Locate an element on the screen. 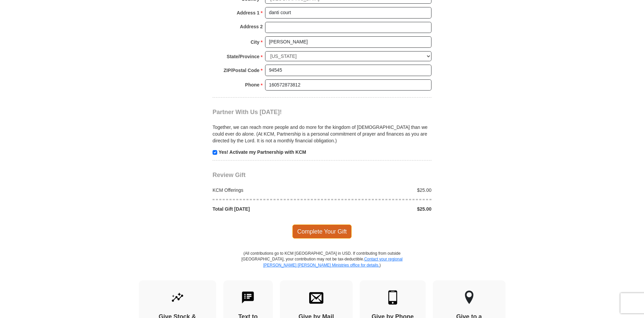 The image size is (644, 318). img: other-region is located at coordinates (469, 298).